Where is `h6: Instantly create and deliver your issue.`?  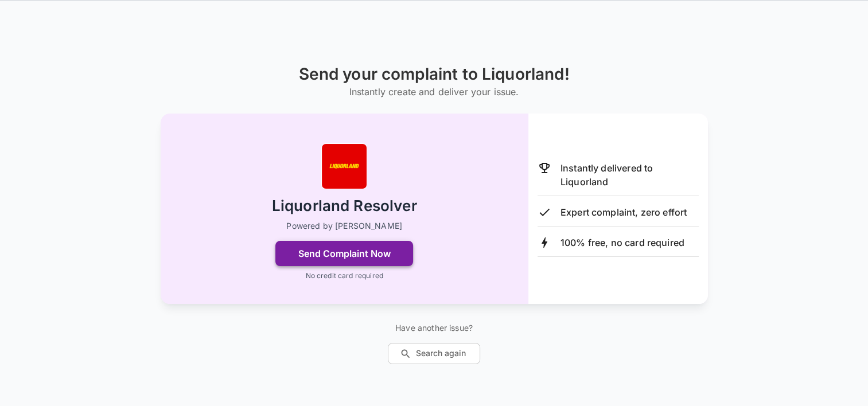 h6: Instantly create and deliver your issue. is located at coordinates (434, 91).